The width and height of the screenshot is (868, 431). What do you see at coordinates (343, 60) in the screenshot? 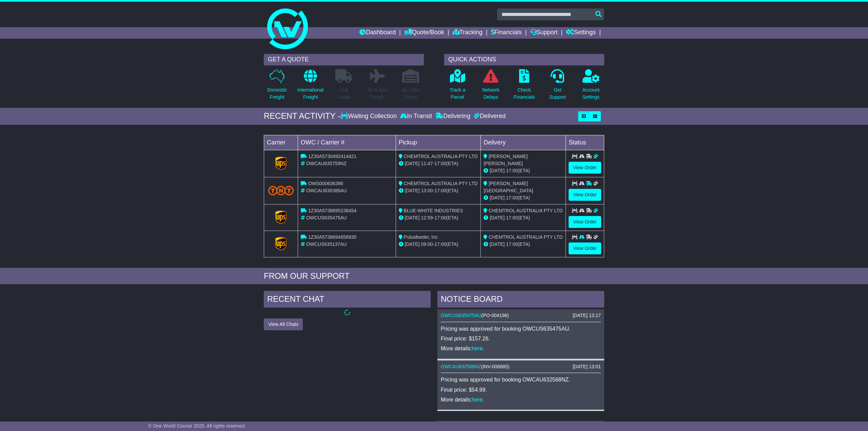
I see `div: GET A QUOTE` at bounding box center [343, 60].